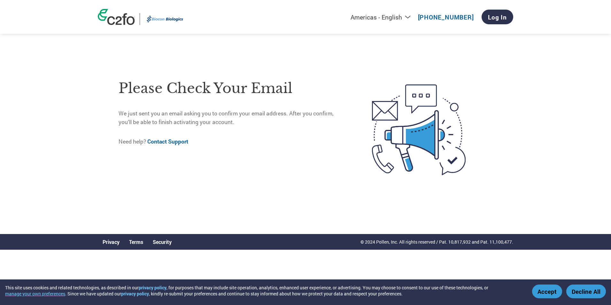  What do you see at coordinates (264, 291) in the screenshot?
I see `div: This site uses cookies and related technologies, as described in our , for purposes that may incl...` at bounding box center [264, 291].